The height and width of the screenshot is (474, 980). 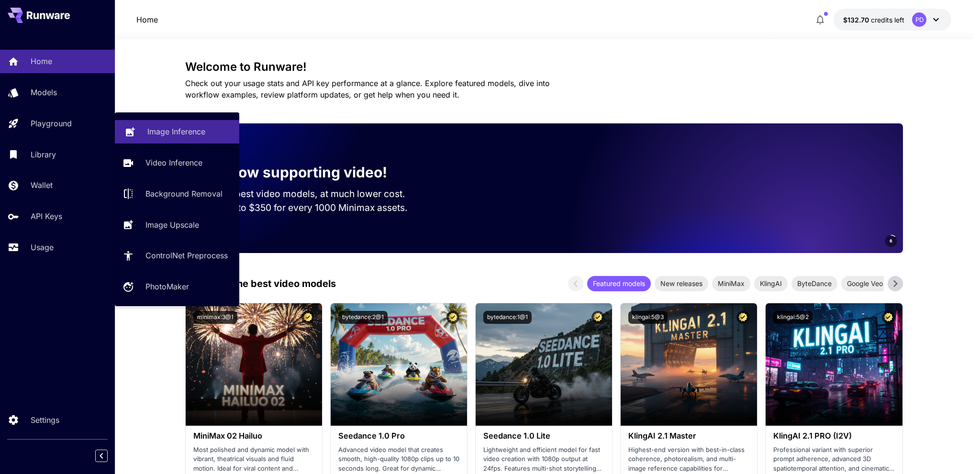 What do you see at coordinates (260, 284) in the screenshot?
I see `p: Test drive the best video models` at bounding box center [260, 284].